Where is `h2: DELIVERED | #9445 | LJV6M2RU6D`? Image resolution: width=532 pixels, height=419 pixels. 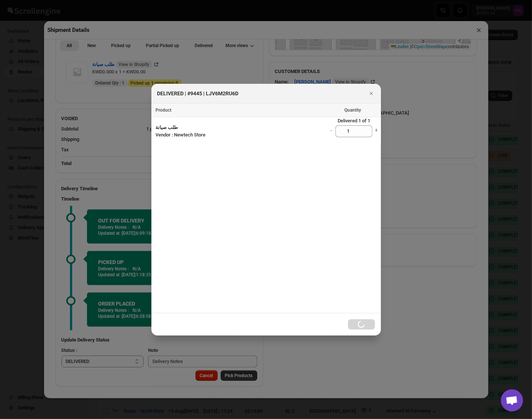
h2: DELIVERED | #9445 | LJV6M2RU6D is located at coordinates (198, 93).